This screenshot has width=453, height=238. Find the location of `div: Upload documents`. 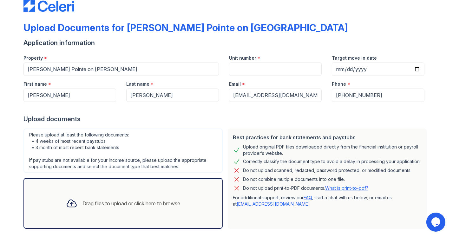

div: Upload documents is located at coordinates (227, 119).